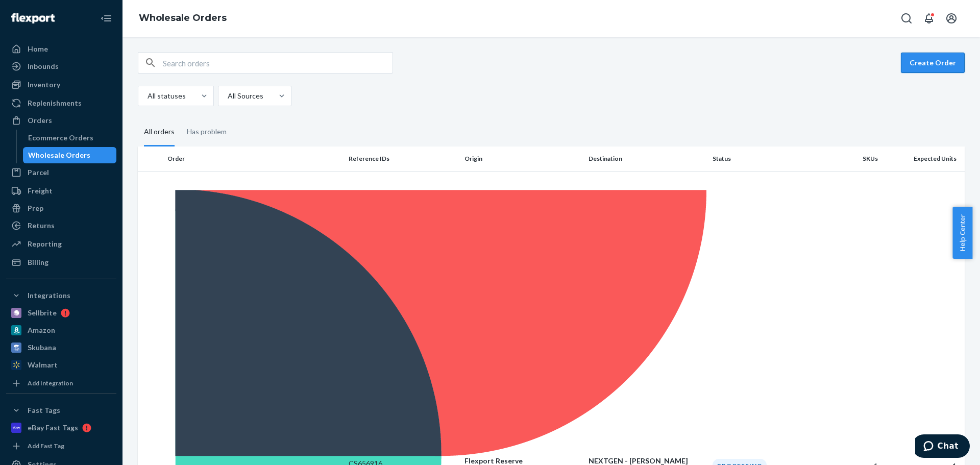 This screenshot has height=465, width=980. What do you see at coordinates (46, 446) in the screenshot?
I see `div: Add Fast Tag` at bounding box center [46, 446].